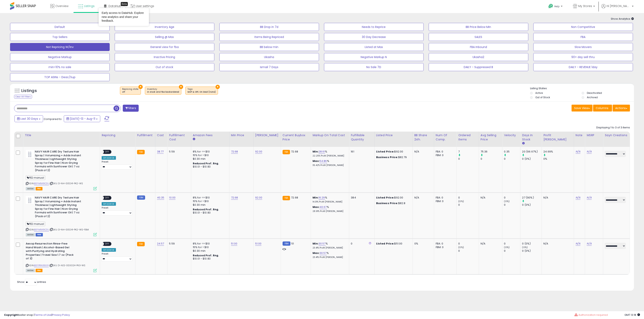  Describe the element at coordinates (164, 37) in the screenshot. I see `button: Selling @ Max` at that location.